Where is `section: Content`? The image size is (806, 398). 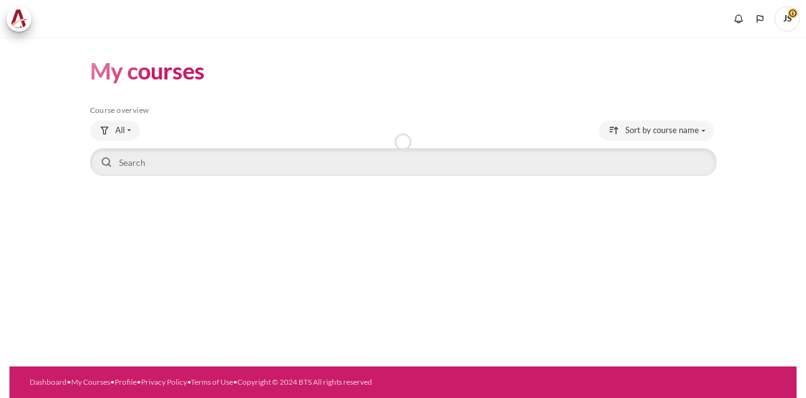 section: Content is located at coordinates (403, 117).